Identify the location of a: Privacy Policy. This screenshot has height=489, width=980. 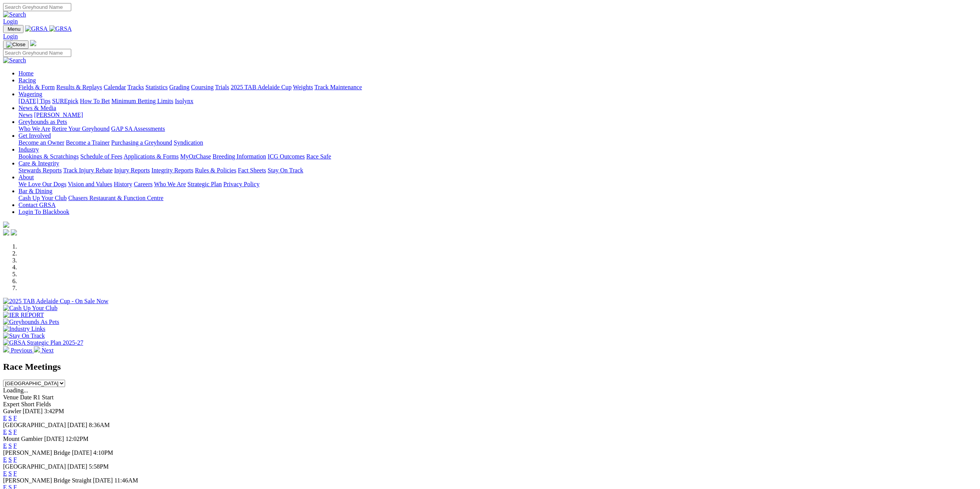
(241, 184).